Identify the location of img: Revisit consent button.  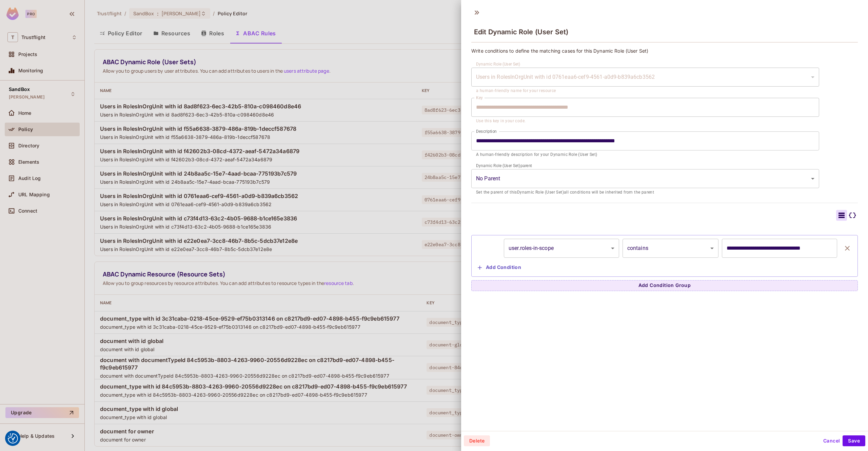
(13, 438).